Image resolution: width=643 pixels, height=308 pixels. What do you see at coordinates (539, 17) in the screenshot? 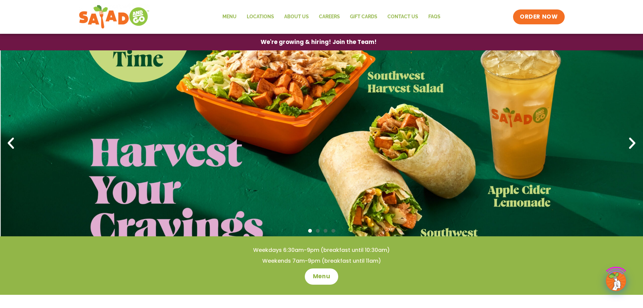
I see `a: ORDER NOW` at bounding box center [539, 17].